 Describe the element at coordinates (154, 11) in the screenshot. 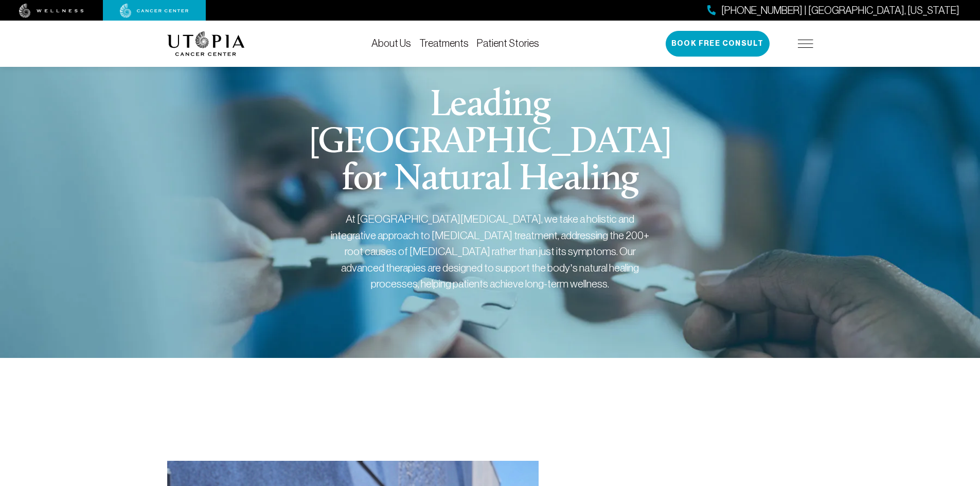

I see `img: cancer center` at that location.